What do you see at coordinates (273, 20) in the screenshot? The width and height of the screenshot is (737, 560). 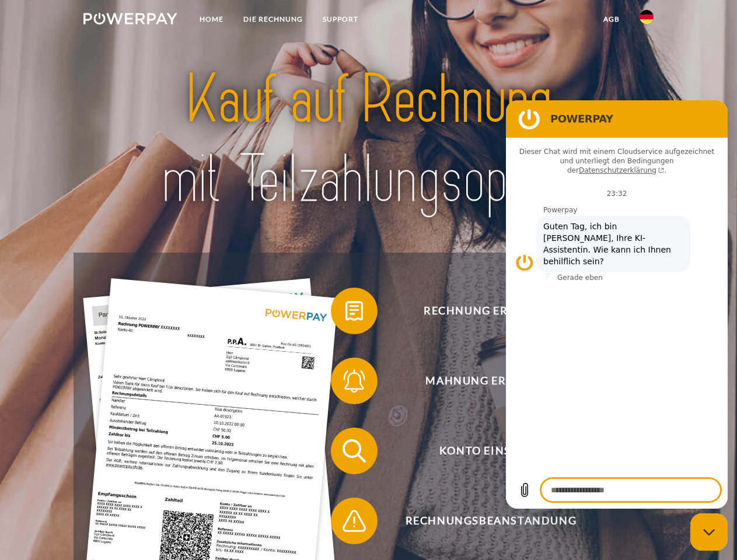 I see `a: DIE RECHNUNG` at bounding box center [273, 20].